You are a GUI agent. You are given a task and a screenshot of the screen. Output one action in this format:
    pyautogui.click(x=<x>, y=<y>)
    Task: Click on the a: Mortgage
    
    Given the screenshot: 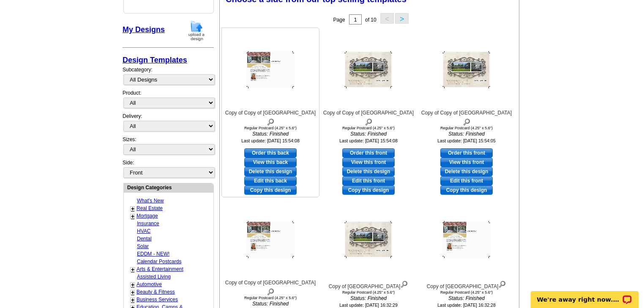 What is the action you would take?
    pyautogui.click(x=147, y=216)
    